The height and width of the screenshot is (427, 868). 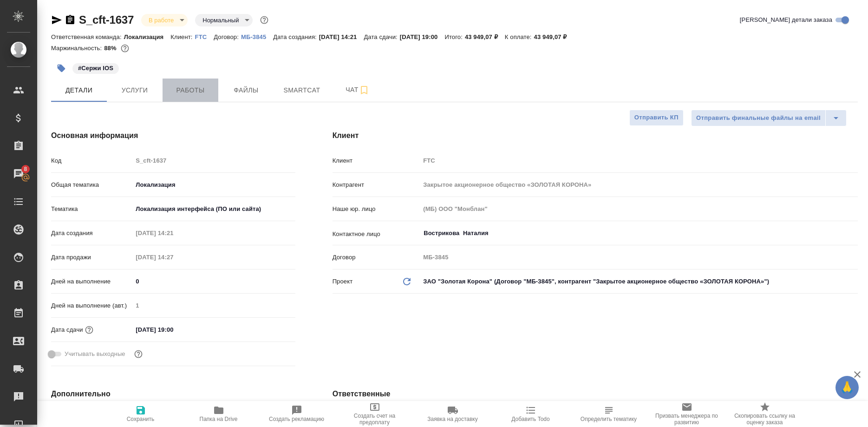 What do you see at coordinates (89, 330) in the screenshot?
I see `button: Если добавить услуги и заполнить их объемом, то дата рассчитается автоматически` at bounding box center [89, 330].